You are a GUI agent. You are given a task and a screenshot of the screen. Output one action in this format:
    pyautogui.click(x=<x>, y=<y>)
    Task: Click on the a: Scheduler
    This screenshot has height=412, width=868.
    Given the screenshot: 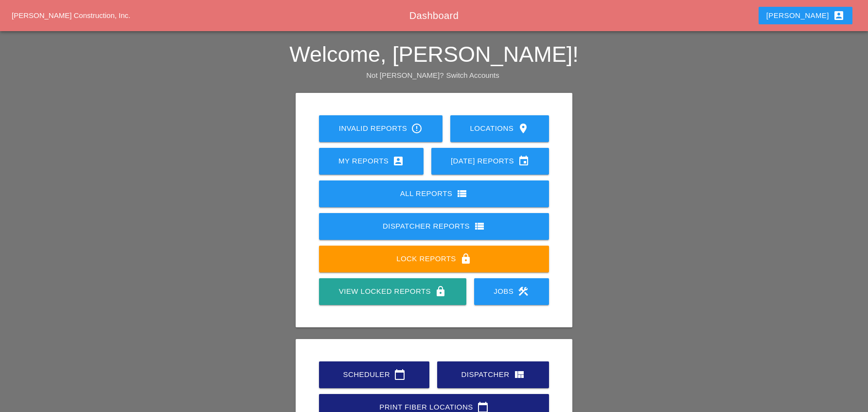 What is the action you would take?
    pyautogui.click(x=374, y=375)
    